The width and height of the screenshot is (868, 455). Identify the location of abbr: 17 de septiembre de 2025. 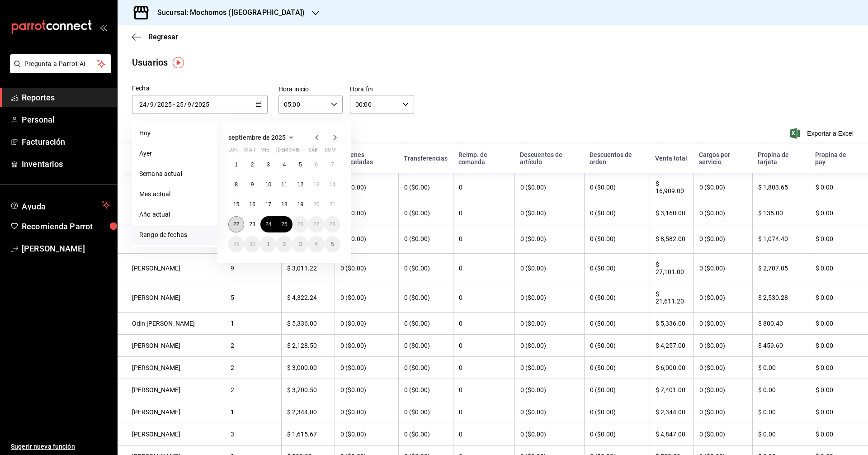
(268, 204).